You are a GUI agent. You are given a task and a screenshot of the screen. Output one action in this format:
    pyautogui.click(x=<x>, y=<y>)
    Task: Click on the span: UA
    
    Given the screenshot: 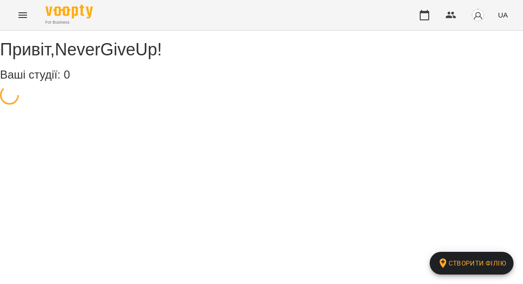 What is the action you would take?
    pyautogui.click(x=503, y=15)
    